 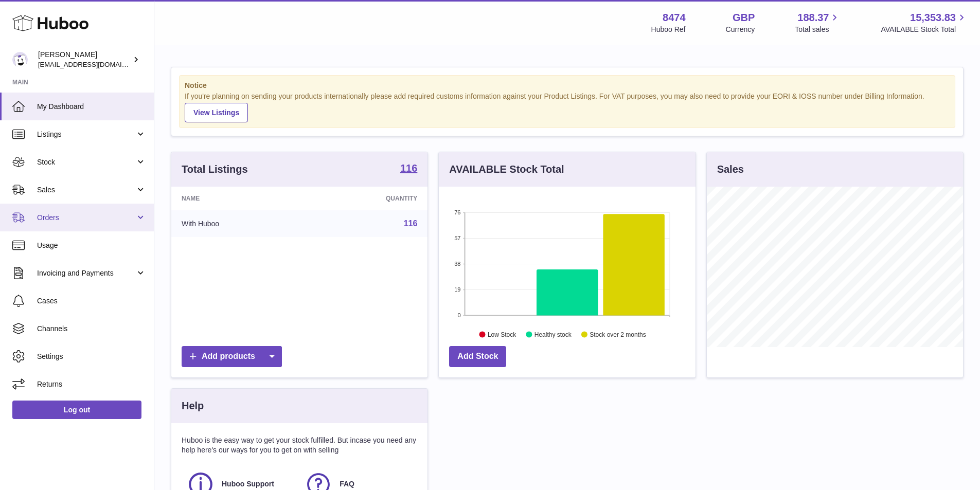 What do you see at coordinates (248, 484) in the screenshot?
I see `span: Huboo Support` at bounding box center [248, 484].